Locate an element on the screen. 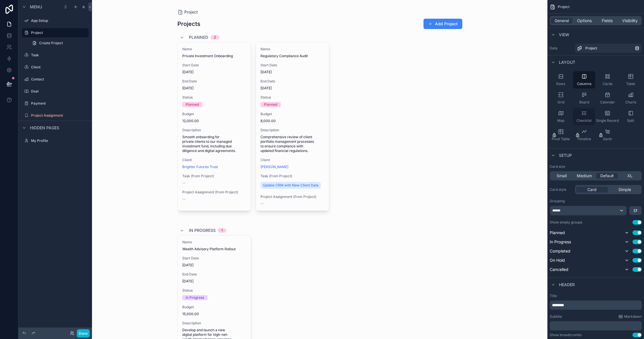  a: Project Assignment is located at coordinates (55, 115).